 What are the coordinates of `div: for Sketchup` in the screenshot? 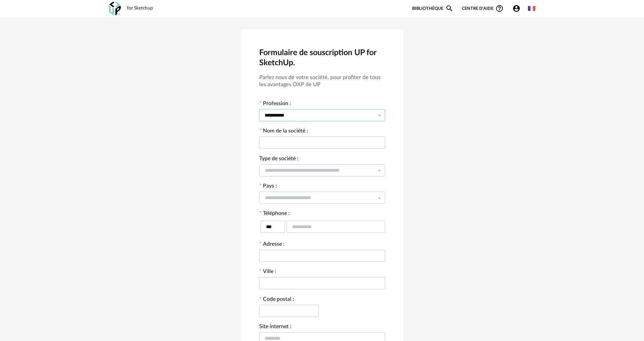 It's located at (140, 9).